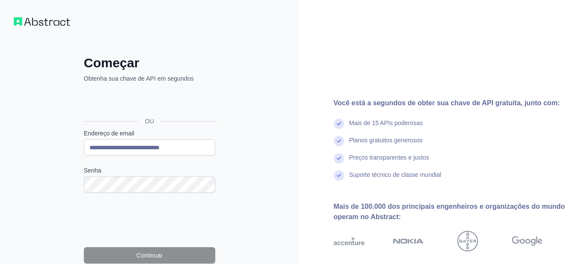 This screenshot has width=584, height=264. I want to click on img: acentuação, so click(349, 242).